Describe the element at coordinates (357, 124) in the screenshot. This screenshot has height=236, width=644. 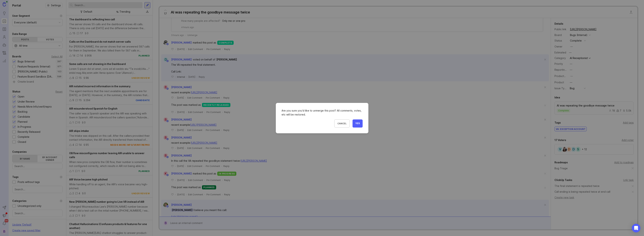
I see `span: Yes` at that location.